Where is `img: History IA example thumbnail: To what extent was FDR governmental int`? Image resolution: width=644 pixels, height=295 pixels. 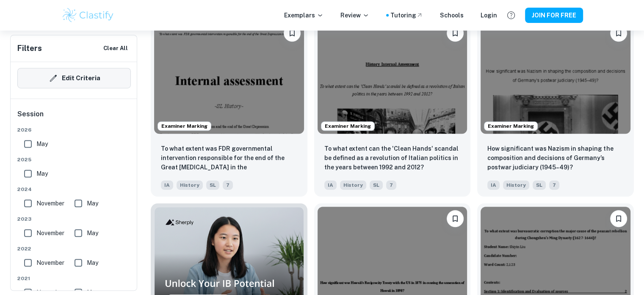
img: History IA example thumbnail: To what extent was FDR governmental int is located at coordinates (229, 77).